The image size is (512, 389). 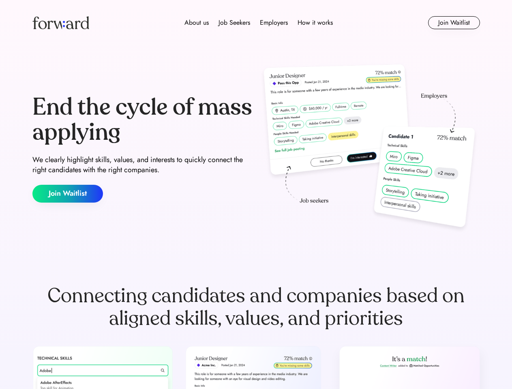 I want to click on div: We clearly highlight skills, values, and interests to quickly connect the right candidates with t..., so click(x=143, y=165).